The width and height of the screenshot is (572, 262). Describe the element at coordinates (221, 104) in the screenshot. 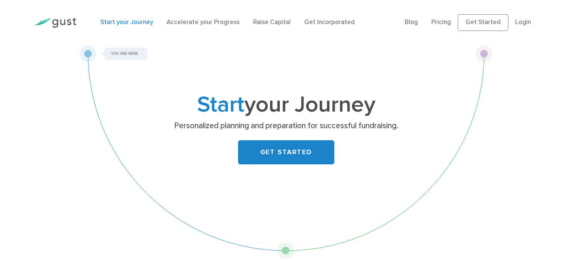

I see `span: Start` at that location.